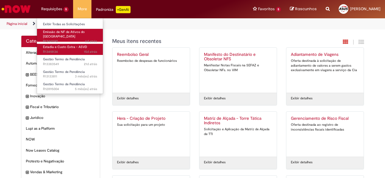 The width and height of the screenshot is (385, 178). What do you see at coordinates (27, 97) in the screenshot?
I see `i: expandir categoria Inovação` at bounding box center [27, 97].